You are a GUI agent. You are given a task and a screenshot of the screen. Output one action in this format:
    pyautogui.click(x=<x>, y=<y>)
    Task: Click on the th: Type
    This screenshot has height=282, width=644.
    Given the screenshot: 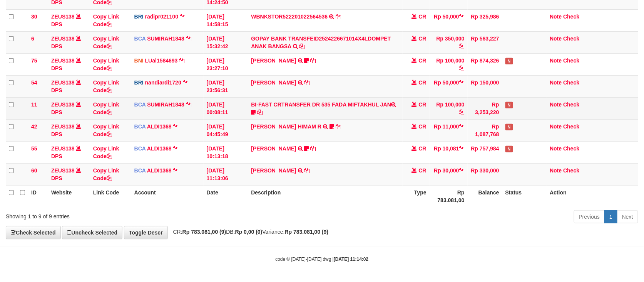 What is the action you would take?
    pyautogui.click(x=416, y=196)
    